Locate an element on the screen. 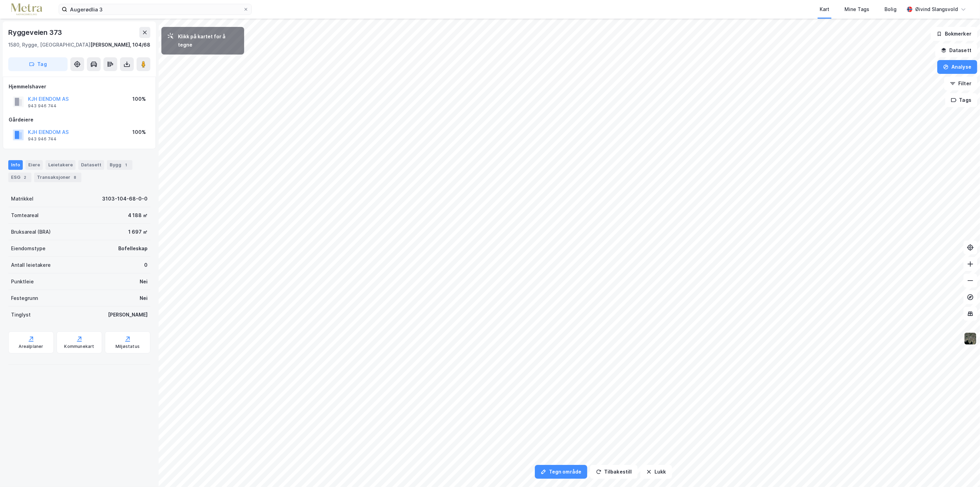 This screenshot has width=980, height=487. div: 2 is located at coordinates (25, 177).